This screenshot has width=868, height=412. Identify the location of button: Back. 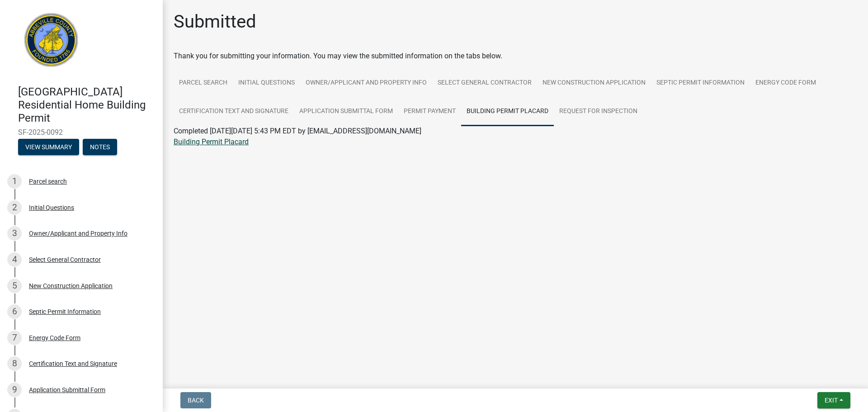
(196, 400).